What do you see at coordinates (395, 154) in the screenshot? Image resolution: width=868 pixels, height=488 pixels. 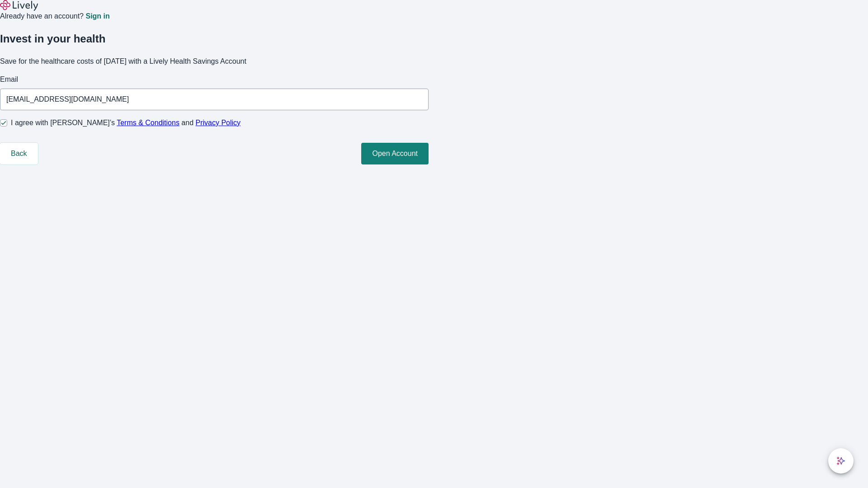 I see `button: Open Account` at bounding box center [395, 154].